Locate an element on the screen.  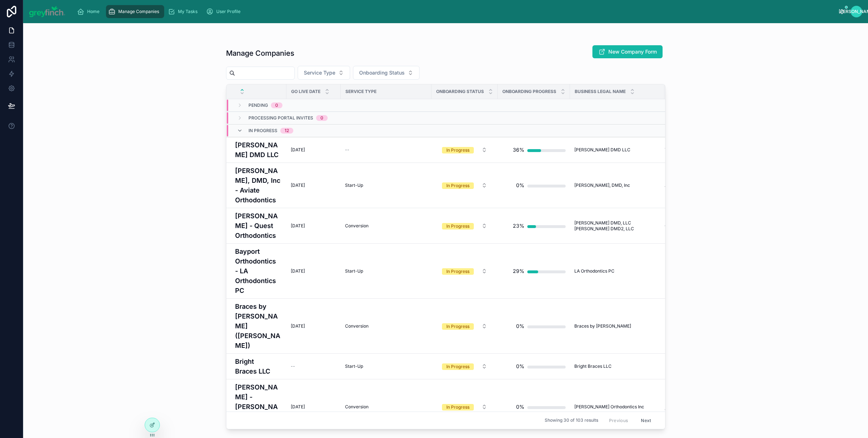
div: scrollable content is located at coordinates (455, 12).